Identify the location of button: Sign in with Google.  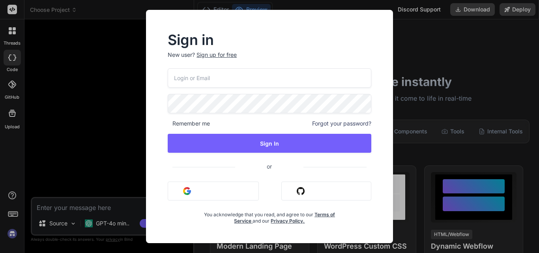
(213, 191).